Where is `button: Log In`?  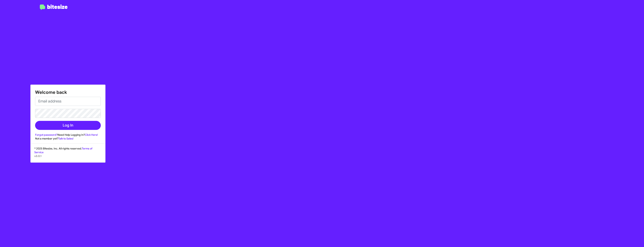 button: Log In is located at coordinates (68, 125).